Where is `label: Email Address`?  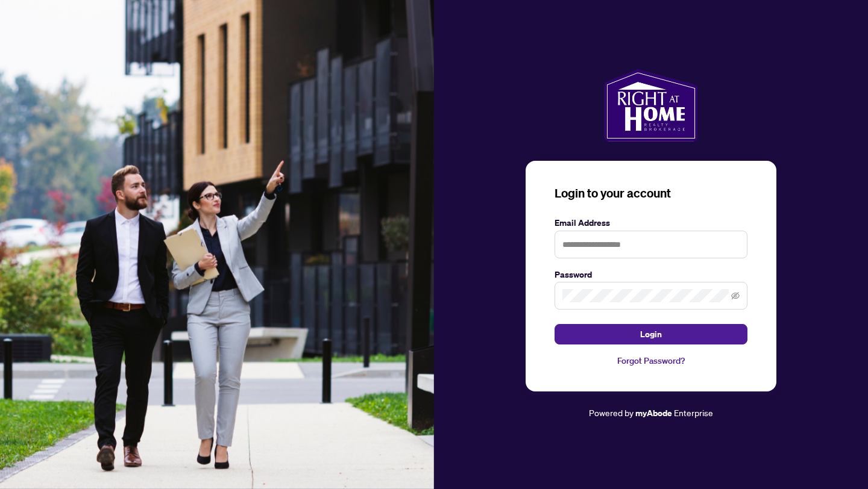
label: Email Address is located at coordinates (651, 223).